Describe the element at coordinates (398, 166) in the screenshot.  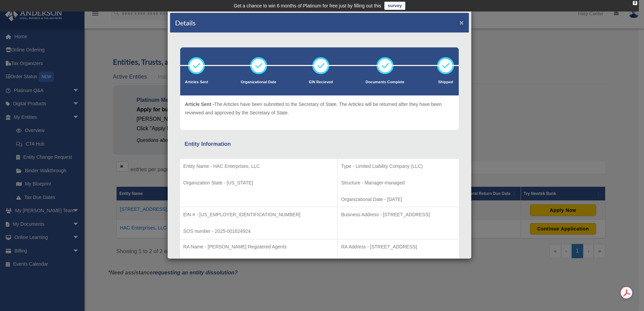
I see `p: Type - Limited Liability Company (LLC)` at that location.